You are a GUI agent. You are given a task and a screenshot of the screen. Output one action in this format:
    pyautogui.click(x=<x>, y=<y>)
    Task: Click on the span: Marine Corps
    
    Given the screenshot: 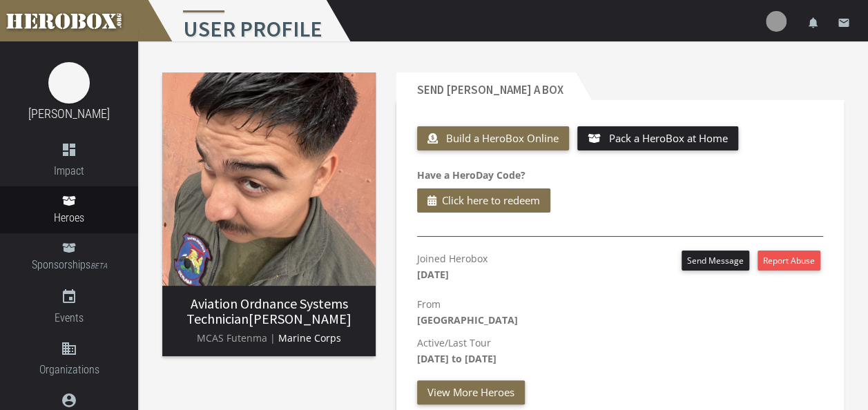 What is the action you would take?
    pyautogui.click(x=309, y=338)
    